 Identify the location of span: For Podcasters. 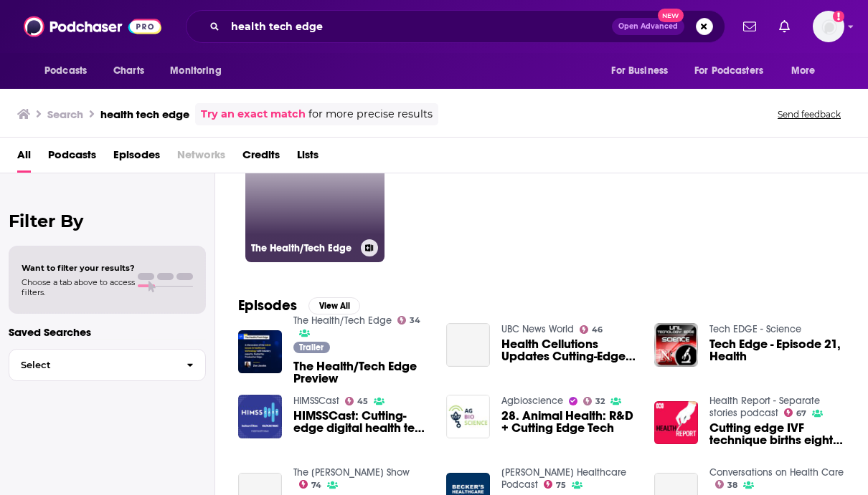
(729, 71).